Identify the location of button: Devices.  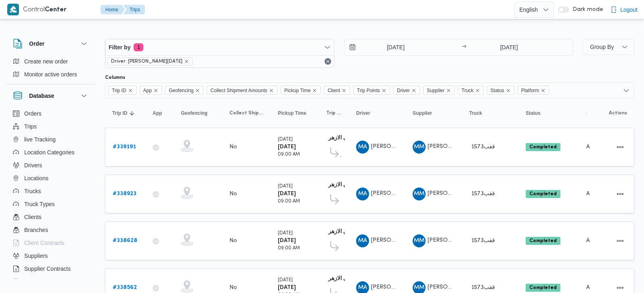
(51, 281).